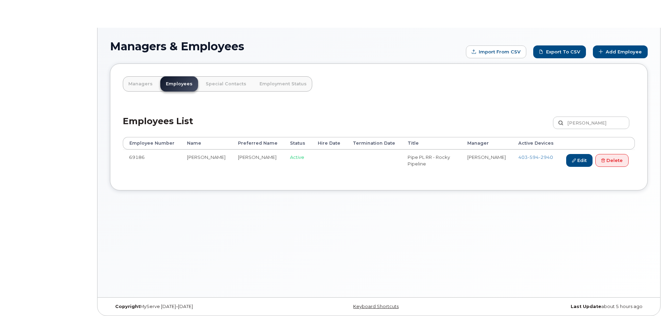  I want to click on th: Title, so click(431, 143).